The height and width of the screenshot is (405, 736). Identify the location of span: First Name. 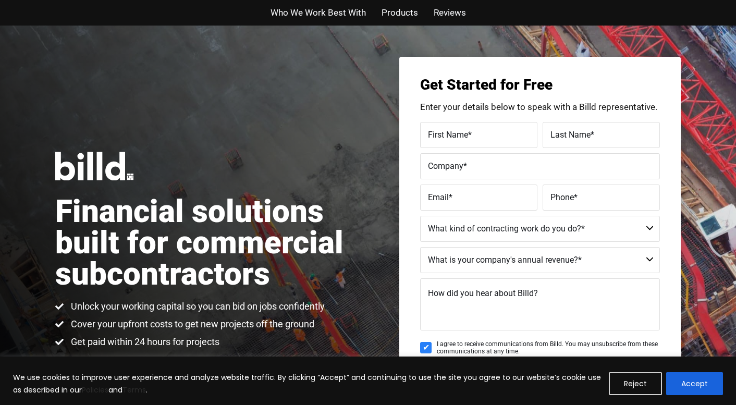
(448, 134).